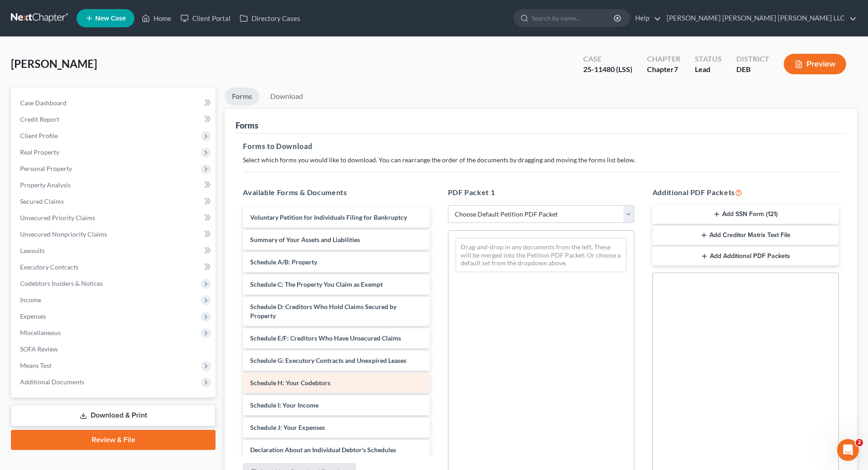 The height and width of the screenshot is (470, 868). I want to click on span: Personal Property, so click(46, 168).